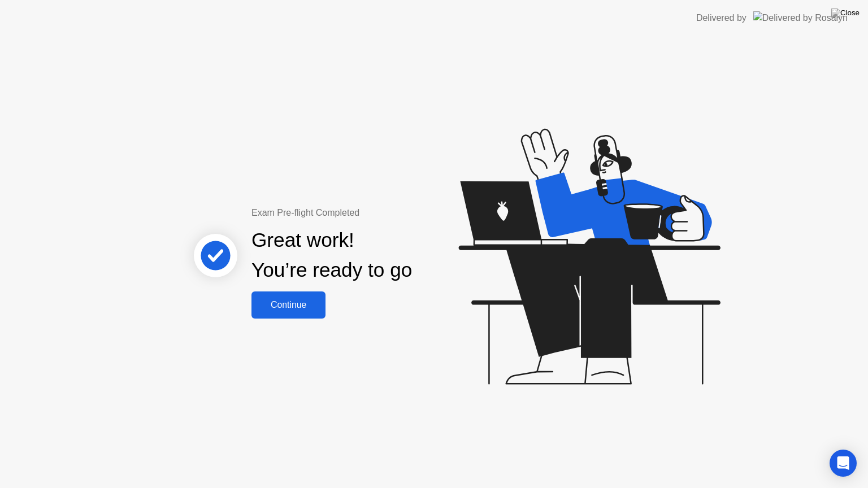  I want to click on img: Delivered by Rosalyn, so click(800, 17).